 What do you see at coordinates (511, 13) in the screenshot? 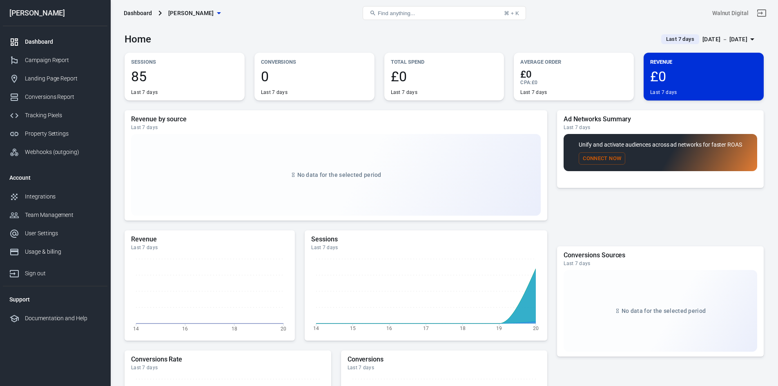
I see `div: ⌘ + K` at bounding box center [511, 13].